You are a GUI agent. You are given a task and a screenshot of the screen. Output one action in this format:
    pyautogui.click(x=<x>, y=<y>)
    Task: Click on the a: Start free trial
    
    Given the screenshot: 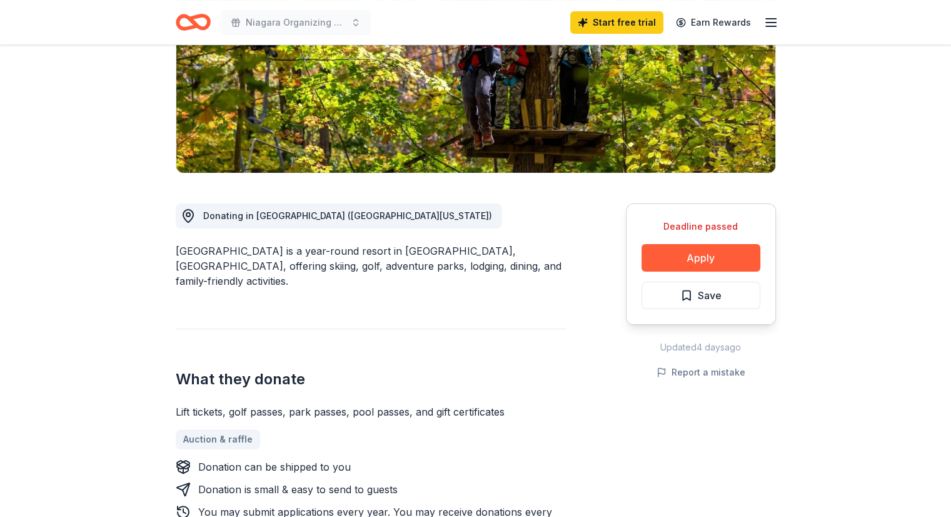 What is the action you would take?
    pyautogui.click(x=617, y=23)
    